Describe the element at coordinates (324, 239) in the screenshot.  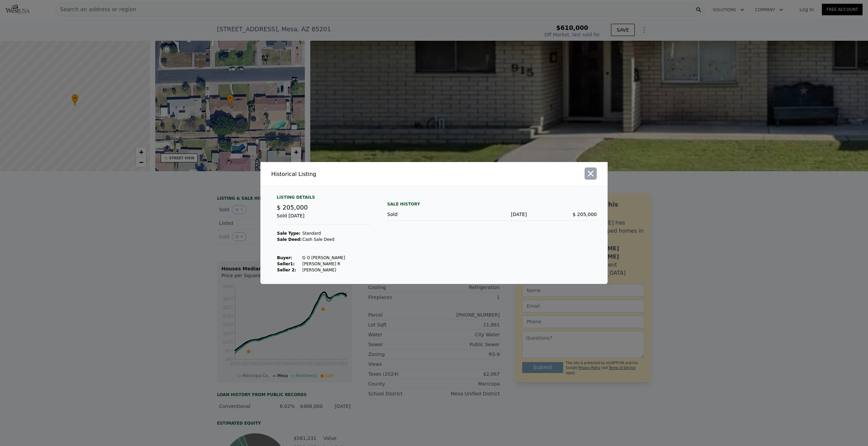
I see `td: Cash Sale Deed` at that location.